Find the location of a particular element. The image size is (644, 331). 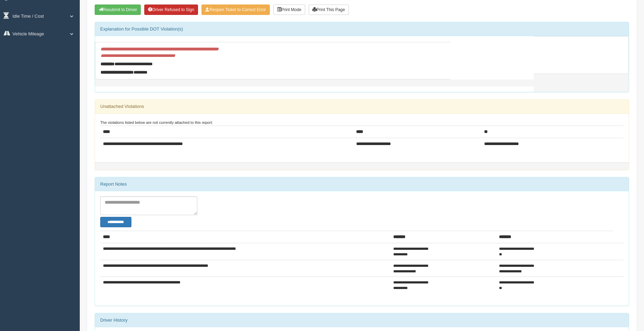

div: Unattached Violations is located at coordinates (362, 107).